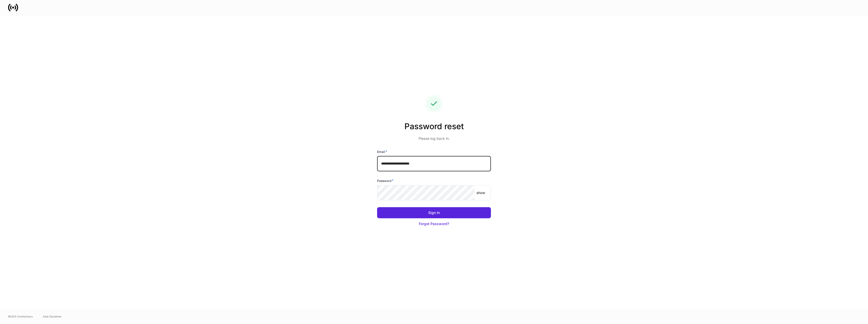 This screenshot has width=868, height=324. Describe the element at coordinates (434, 213) in the screenshot. I see `div: Sign In` at that location.